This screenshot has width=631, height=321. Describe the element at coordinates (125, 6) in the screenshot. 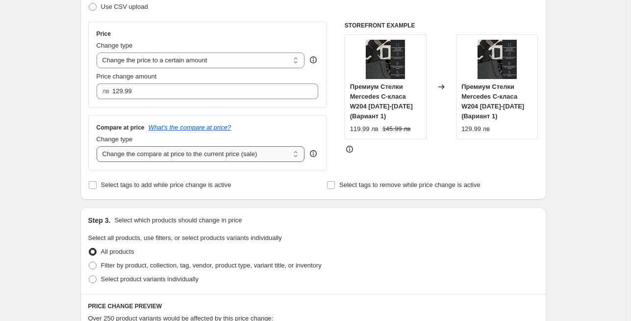

I see `span: Use CSV upload` at that location.